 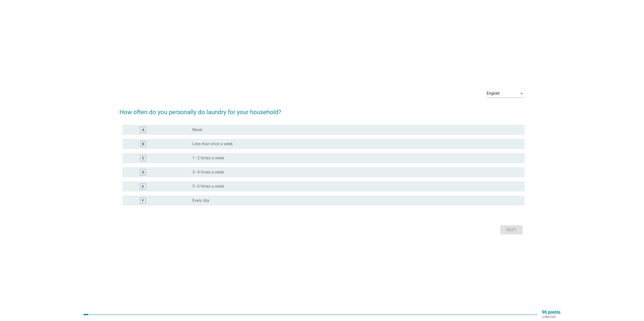 What do you see at coordinates (143, 130) in the screenshot?
I see `div: A` at bounding box center [143, 130].